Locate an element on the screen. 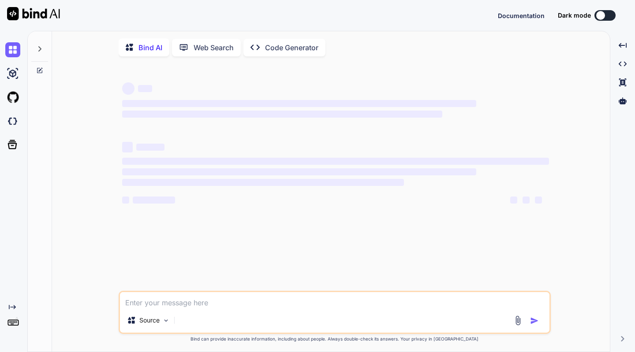 Image resolution: width=635 pixels, height=352 pixels. p: Bind can provide inaccurate information, including about people. Always double-check its answers.... is located at coordinates (335, 339).